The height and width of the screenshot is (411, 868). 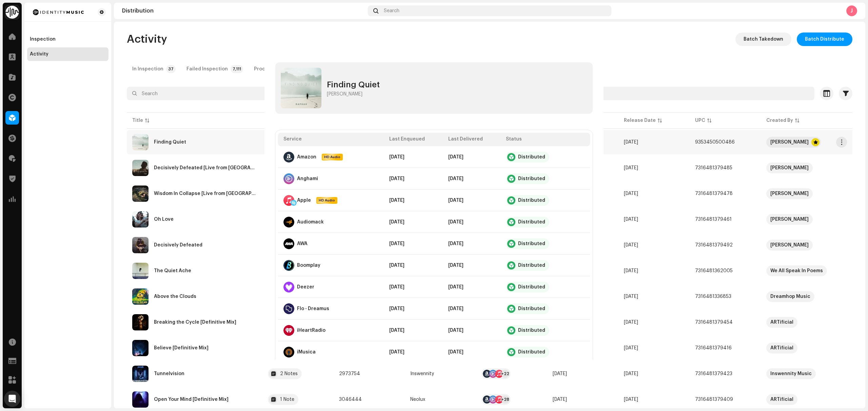 What do you see at coordinates (331, 331) in the screenshot?
I see `td: iHeartRadio` at bounding box center [331, 331].